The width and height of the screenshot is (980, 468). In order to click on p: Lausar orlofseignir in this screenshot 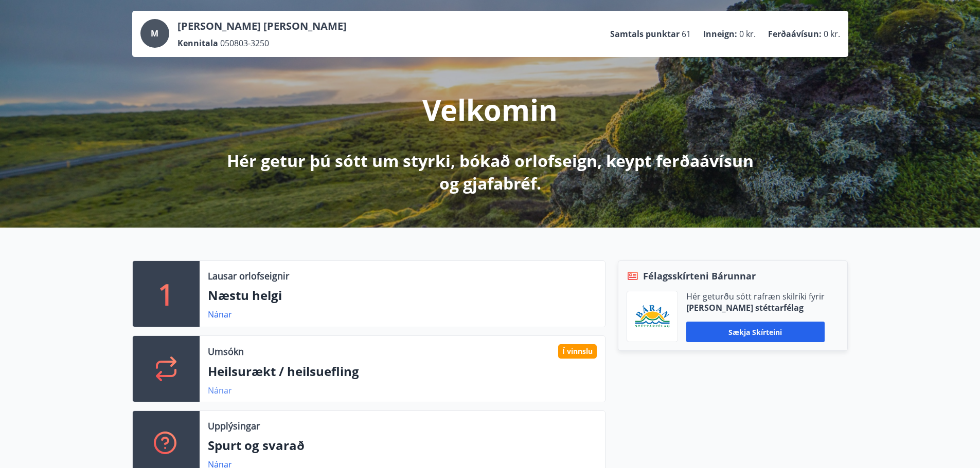, I will do `click(249, 276)`.